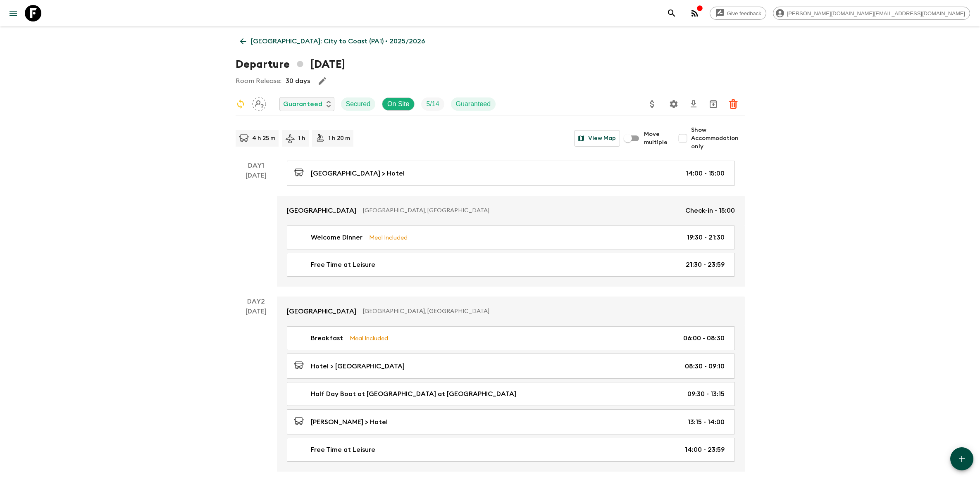 The image size is (980, 477). I want to click on a: Give feedback, so click(738, 13).